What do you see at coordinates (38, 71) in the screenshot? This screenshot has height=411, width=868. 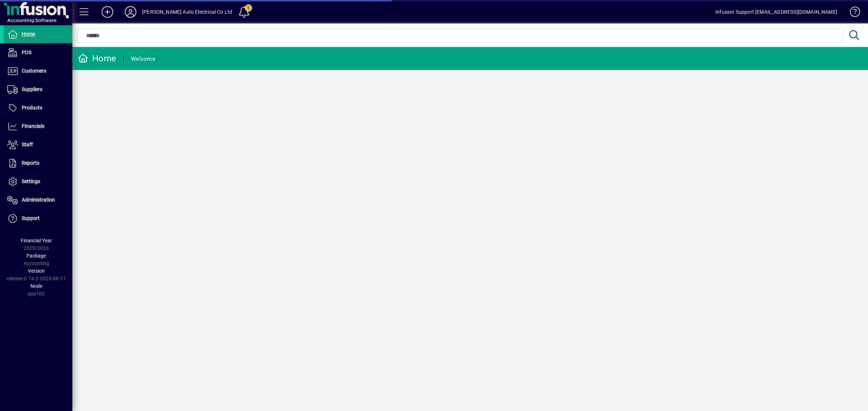 I see `a: Customers` at bounding box center [38, 71].